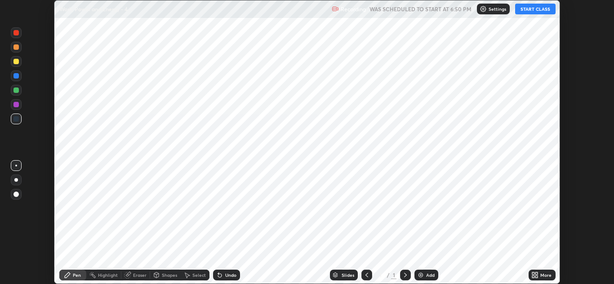 The height and width of the screenshot is (284, 614). I want to click on div: Undo, so click(231, 275).